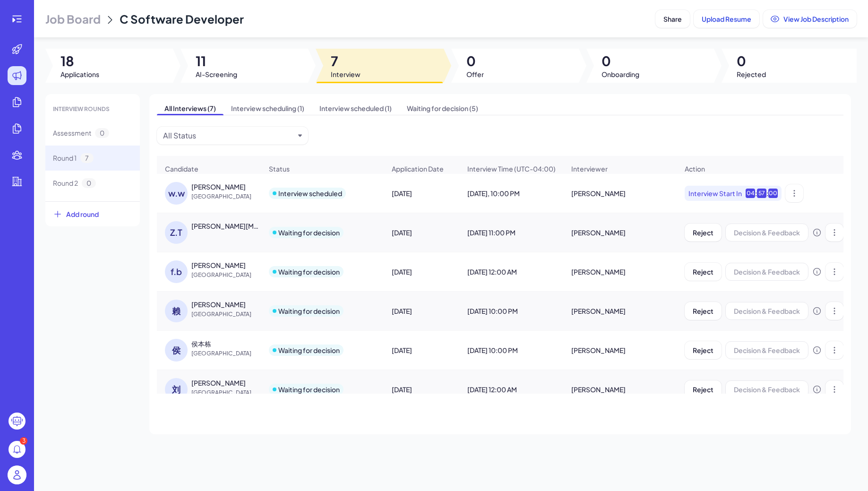 This screenshot has width=868, height=491. I want to click on span: Offer, so click(475, 74).